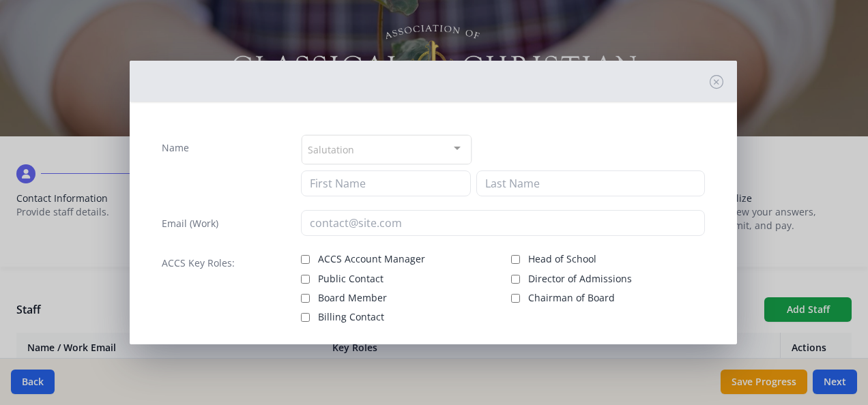 This screenshot has width=868, height=405. What do you see at coordinates (571, 298) in the screenshot?
I see `span: Chairman of Board` at bounding box center [571, 298].